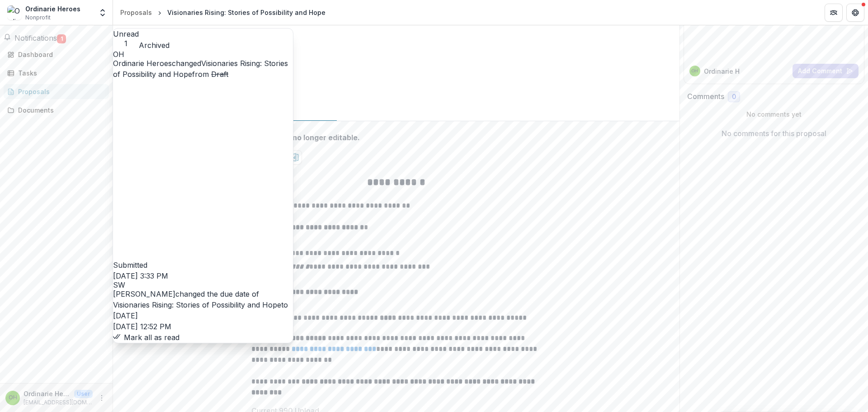 This screenshot has height=412, width=868. I want to click on button: Notifications1, so click(35, 38).